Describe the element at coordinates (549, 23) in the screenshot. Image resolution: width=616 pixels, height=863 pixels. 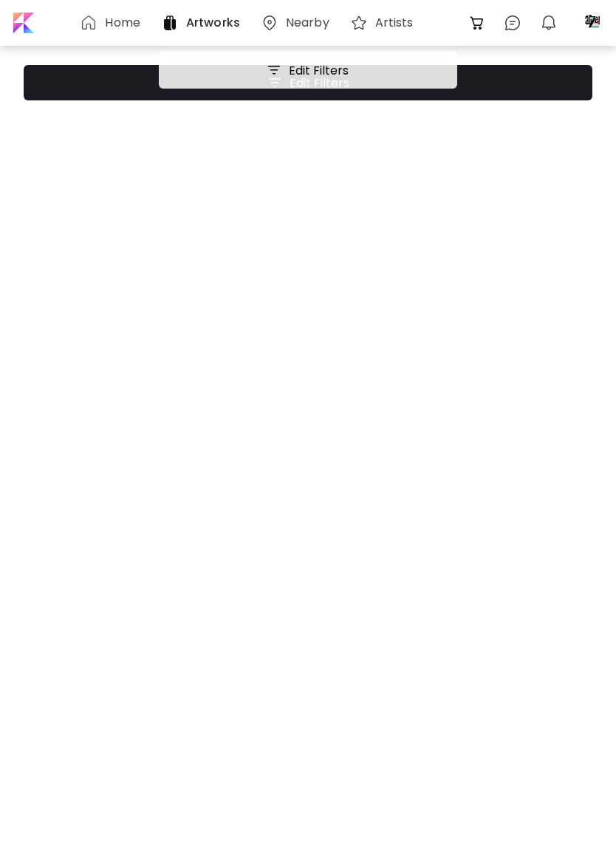
I see `button: bellIcon` at that location.